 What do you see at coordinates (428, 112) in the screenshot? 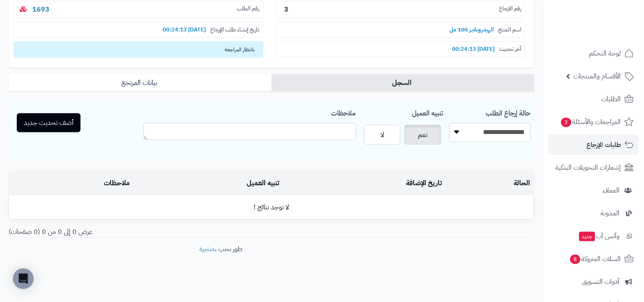
I see `label: تنبيه العميل` at bounding box center [428, 112].